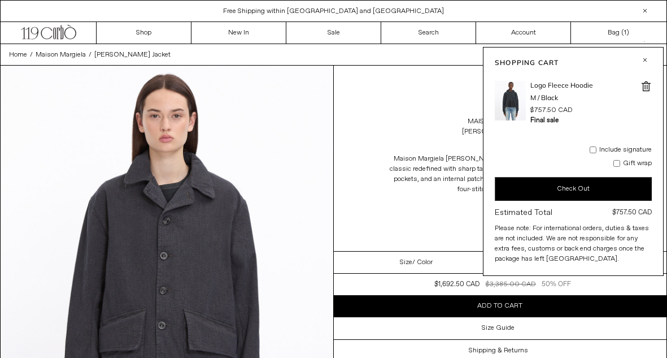  What do you see at coordinates (625, 33) in the screenshot?
I see `span: 1` at bounding box center [625, 33].